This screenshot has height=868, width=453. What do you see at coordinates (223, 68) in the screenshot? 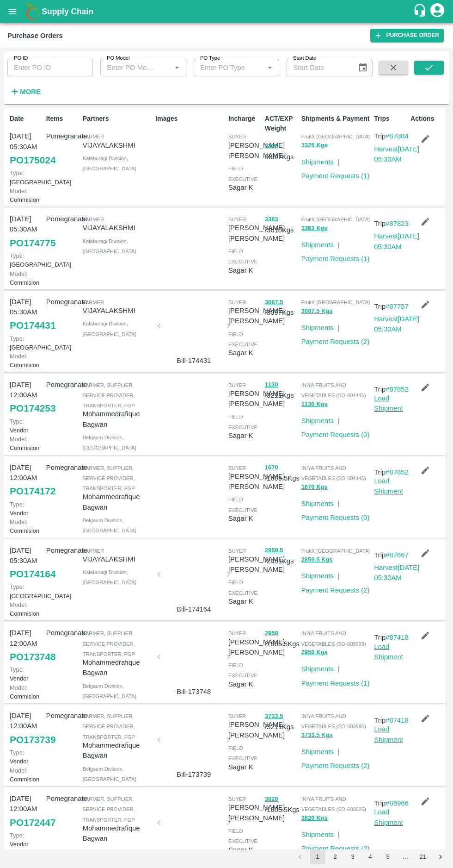
I see `input: Enter PO Type` at bounding box center [223, 68].